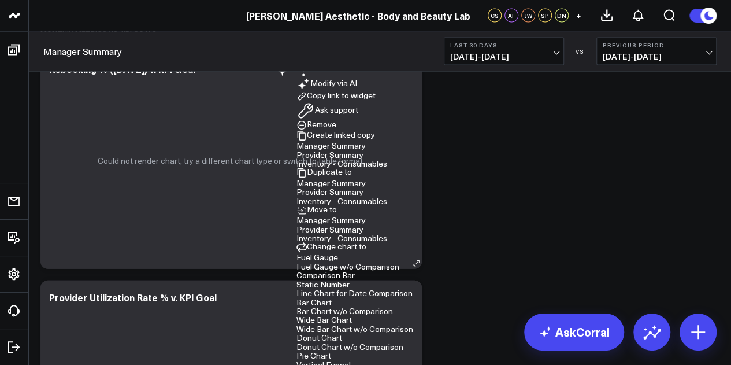  I want to click on button: Bar Chart, so click(314, 302).